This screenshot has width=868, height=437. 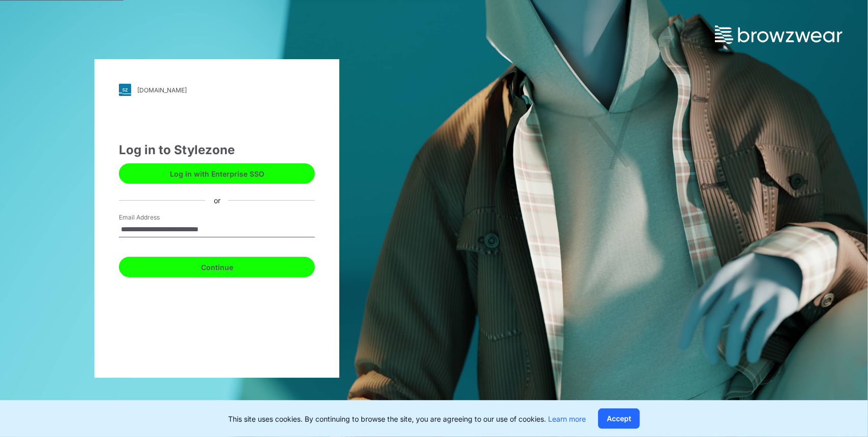 What do you see at coordinates (217, 174) in the screenshot?
I see `button: Log in with Enterprise SSO` at bounding box center [217, 174].